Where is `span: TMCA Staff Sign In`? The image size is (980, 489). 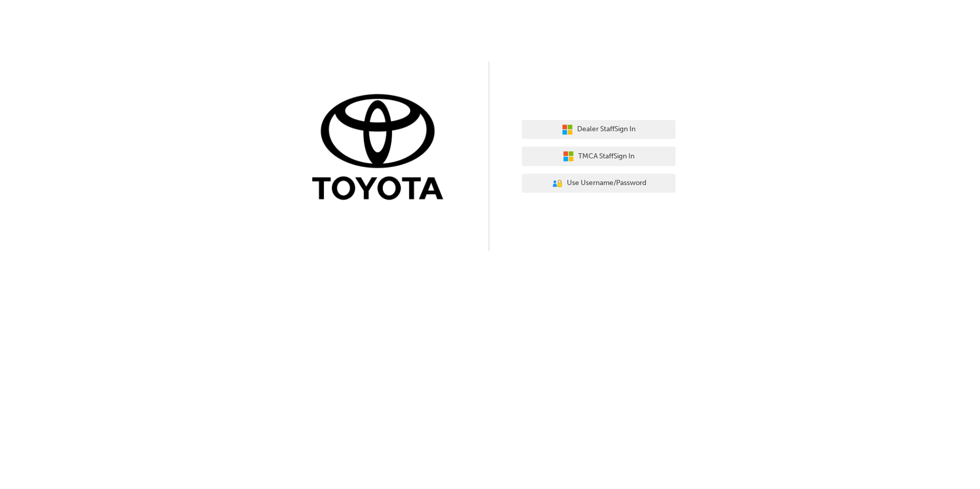 span: TMCA Staff Sign In is located at coordinates (606, 156).